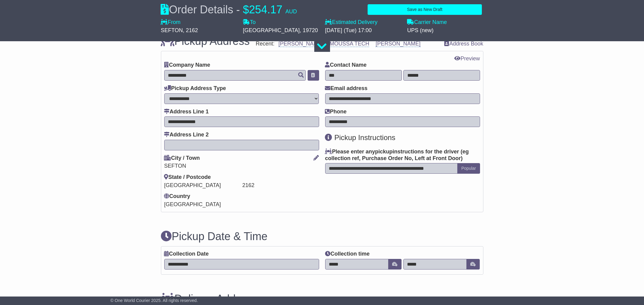 Image resolution: width=644 pixels, height=305 pixels. I want to click on button: Save as New Draft, so click(424, 10).